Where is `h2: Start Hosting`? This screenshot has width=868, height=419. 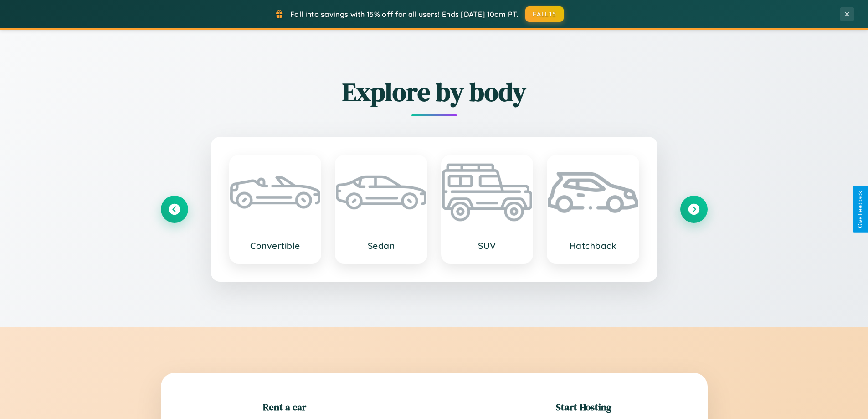 h2: Start Hosting is located at coordinates (584, 407).